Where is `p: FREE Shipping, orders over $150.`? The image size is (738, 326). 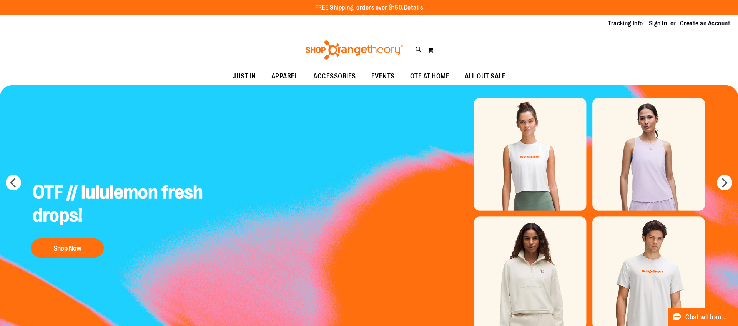 p: FREE Shipping, orders over $150. is located at coordinates (369, 8).